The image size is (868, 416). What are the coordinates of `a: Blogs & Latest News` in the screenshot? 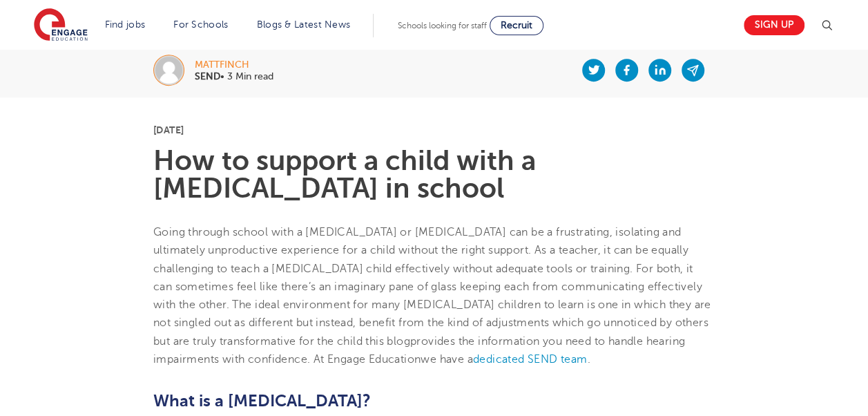 It's located at (304, 24).